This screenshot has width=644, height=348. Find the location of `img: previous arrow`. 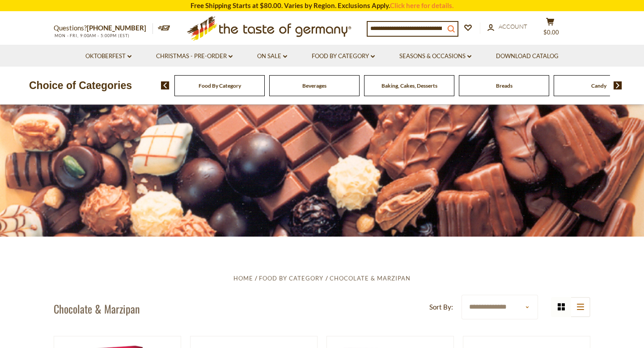

img: previous arrow is located at coordinates (165, 85).